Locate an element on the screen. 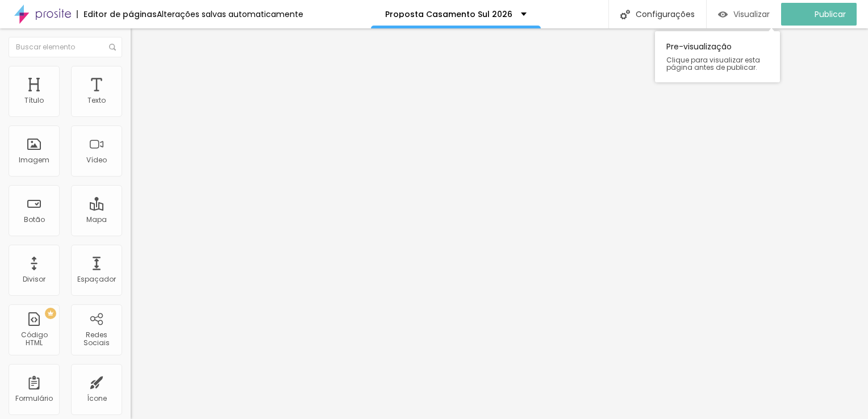 This screenshot has width=868, height=419. button: Visualizar is located at coordinates (744, 14).